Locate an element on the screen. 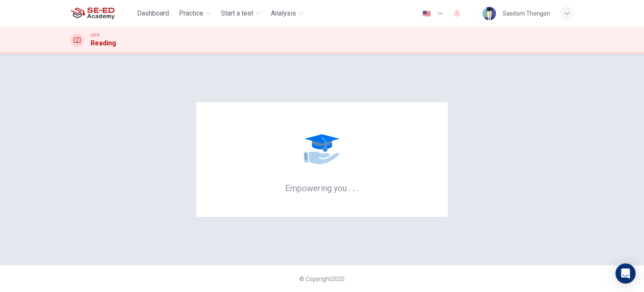 This screenshot has width=644, height=292. a: Dashboard is located at coordinates (153, 13).